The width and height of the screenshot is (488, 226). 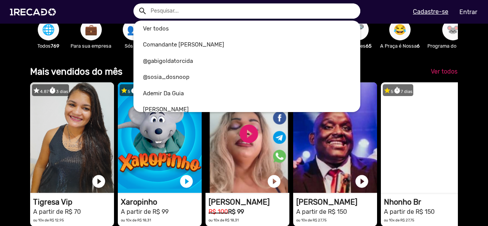 What do you see at coordinates (246, 93) in the screenshot?
I see `a: Ademir Da Guia` at bounding box center [246, 93].